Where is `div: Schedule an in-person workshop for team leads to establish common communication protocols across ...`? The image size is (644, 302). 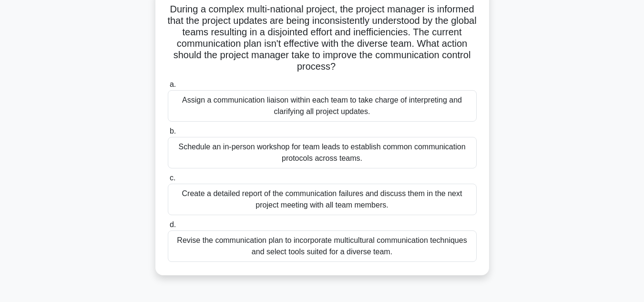 div: Schedule an in-person workshop for team leads to establish common communication protocols across ... is located at coordinates (322, 153).